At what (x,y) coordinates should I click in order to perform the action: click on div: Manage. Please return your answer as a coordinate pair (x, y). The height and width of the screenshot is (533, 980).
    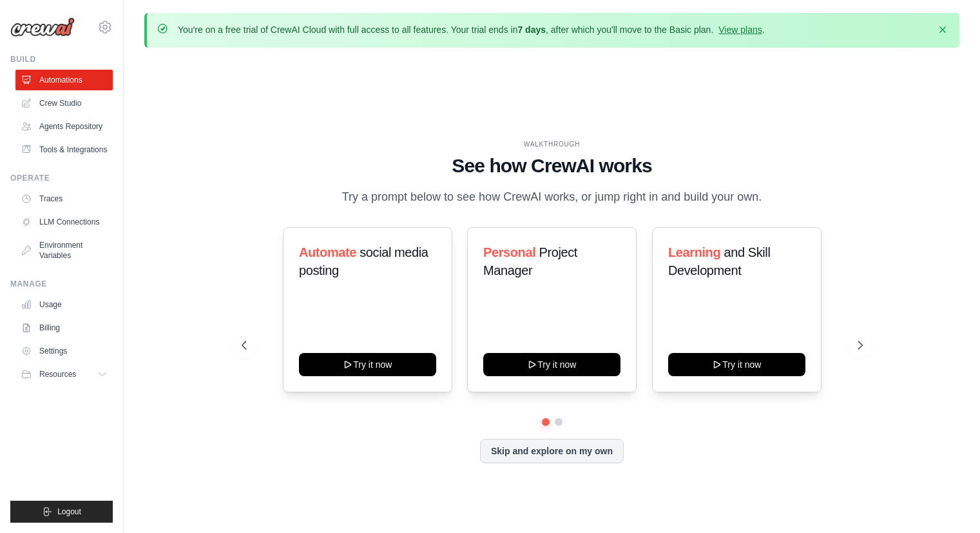
    Looking at the image, I should click on (61, 284).